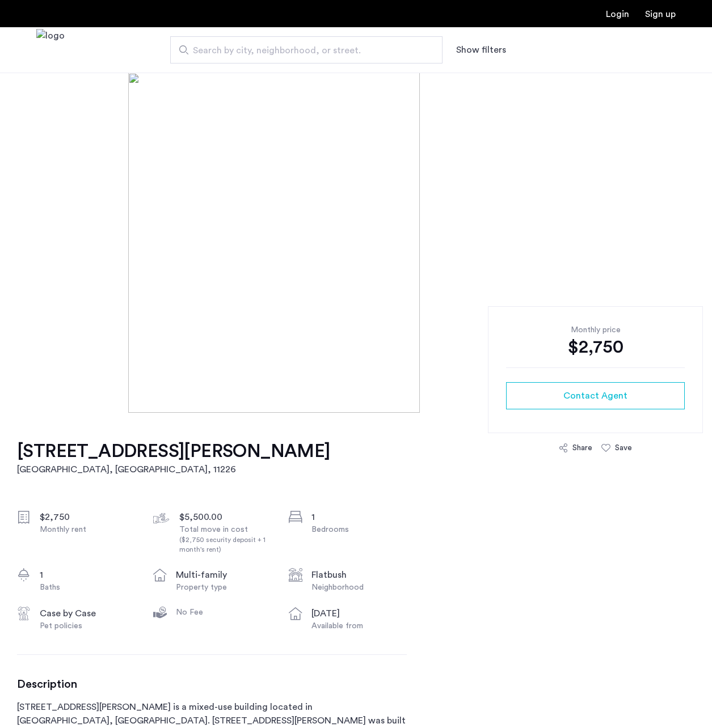  I want to click on h3: Description, so click(211, 684).